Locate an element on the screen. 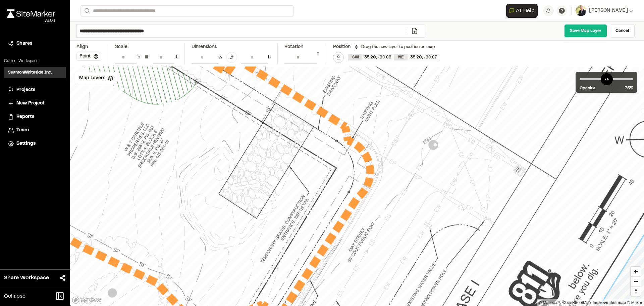 The image size is (644, 306). button: Lock Map Layer Position is located at coordinates (338, 58).